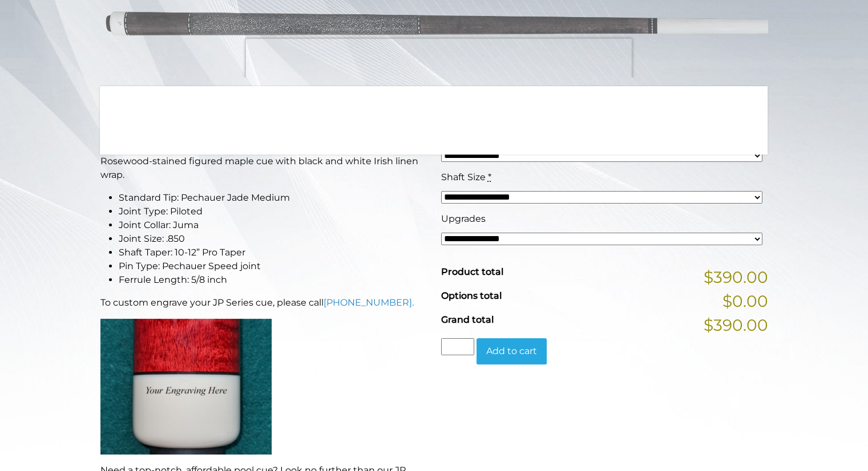 Image resolution: width=868 pixels, height=471 pixels. Describe the element at coordinates (468, 135) in the screenshot. I see `span: Cue Weight` at that location.